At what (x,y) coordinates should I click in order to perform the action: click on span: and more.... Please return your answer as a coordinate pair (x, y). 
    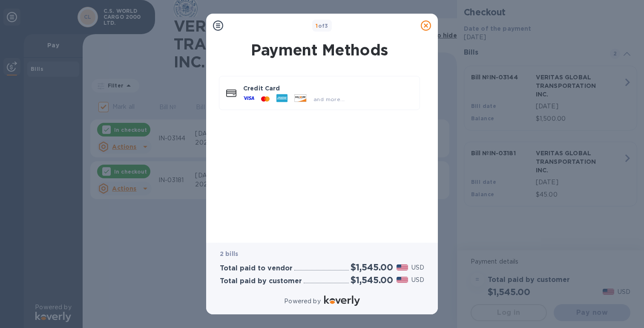
    Looking at the image, I should click on (329, 99).